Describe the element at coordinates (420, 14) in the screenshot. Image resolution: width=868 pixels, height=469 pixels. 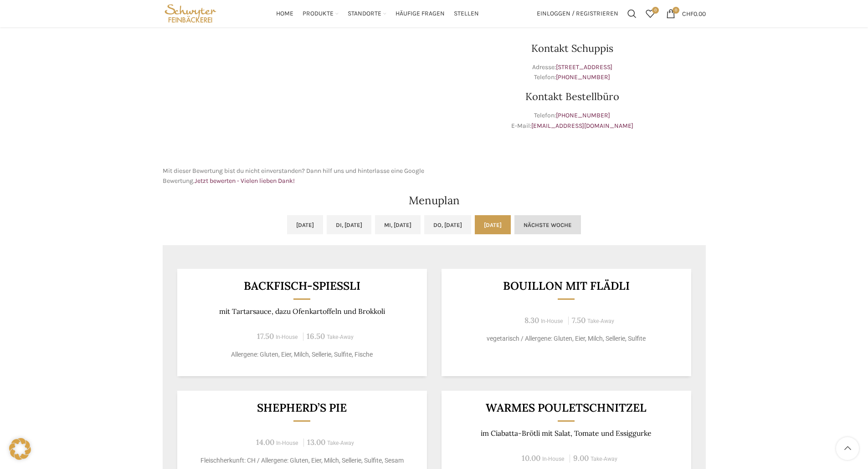
I see `a: Häufige Fragen` at that location.